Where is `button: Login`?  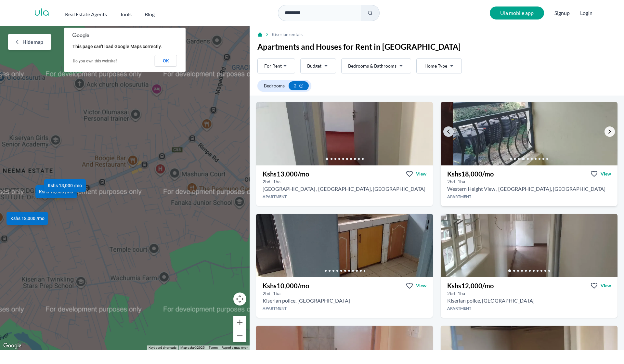
button: Login is located at coordinates (586, 13).